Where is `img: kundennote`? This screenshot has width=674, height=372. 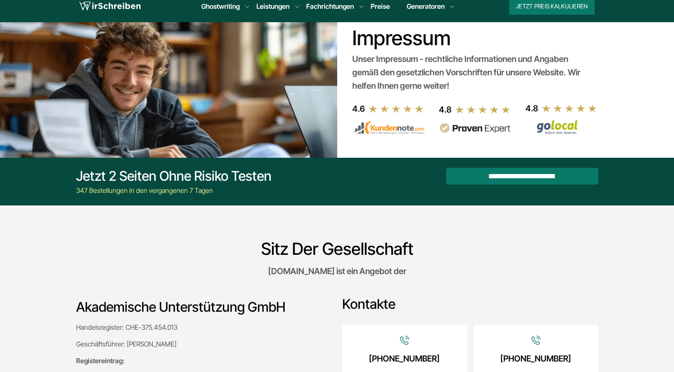 img: kundennote is located at coordinates (388, 128).